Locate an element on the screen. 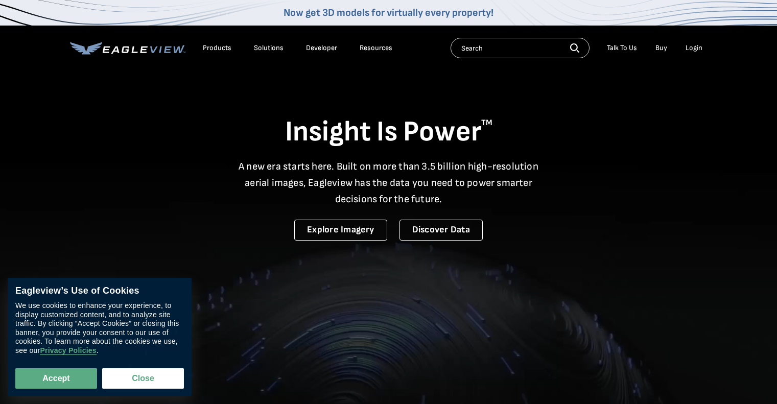  div: Solutions is located at coordinates (269, 48).